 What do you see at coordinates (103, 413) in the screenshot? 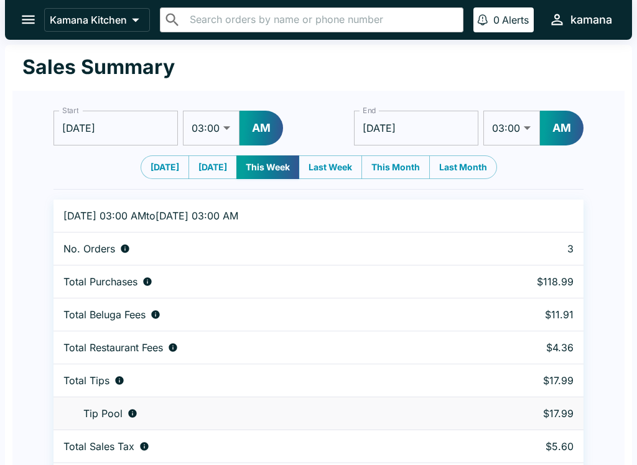
I see `p: Tip Pool` at bounding box center [103, 413].